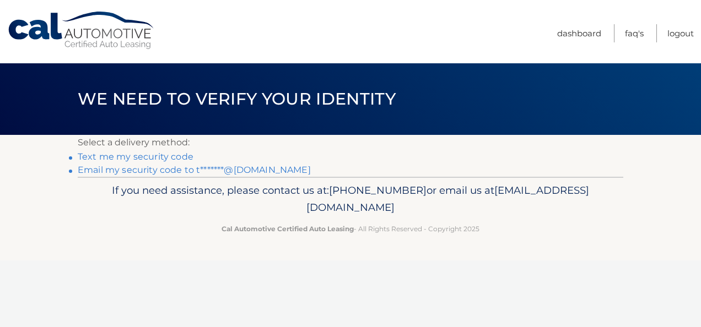 This screenshot has width=701, height=327. I want to click on a: FAQ's, so click(634, 33).